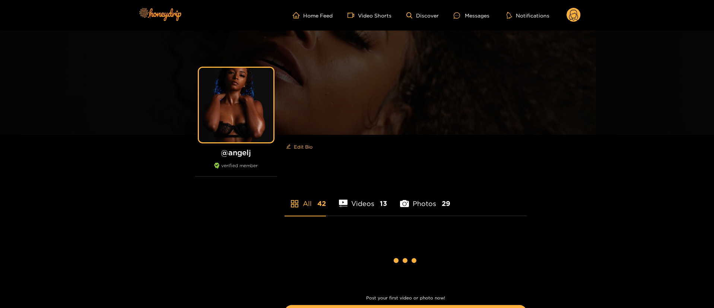 The height and width of the screenshot is (308, 714). I want to click on h1: @ angelj, so click(236, 152).